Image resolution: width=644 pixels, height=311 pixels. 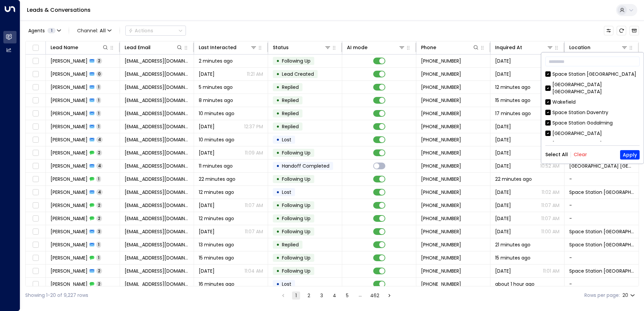 What do you see at coordinates (609, 30) in the screenshot?
I see `button: Customize` at bounding box center [609, 30].